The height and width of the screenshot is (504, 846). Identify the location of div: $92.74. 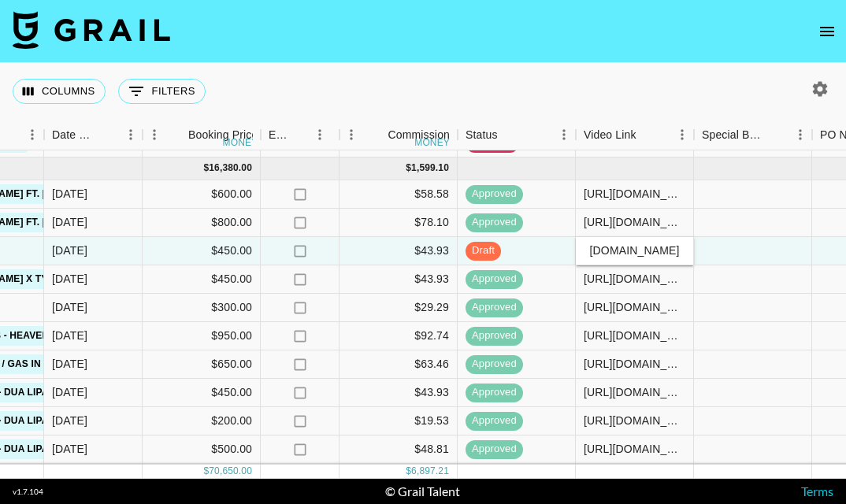
(398, 337).